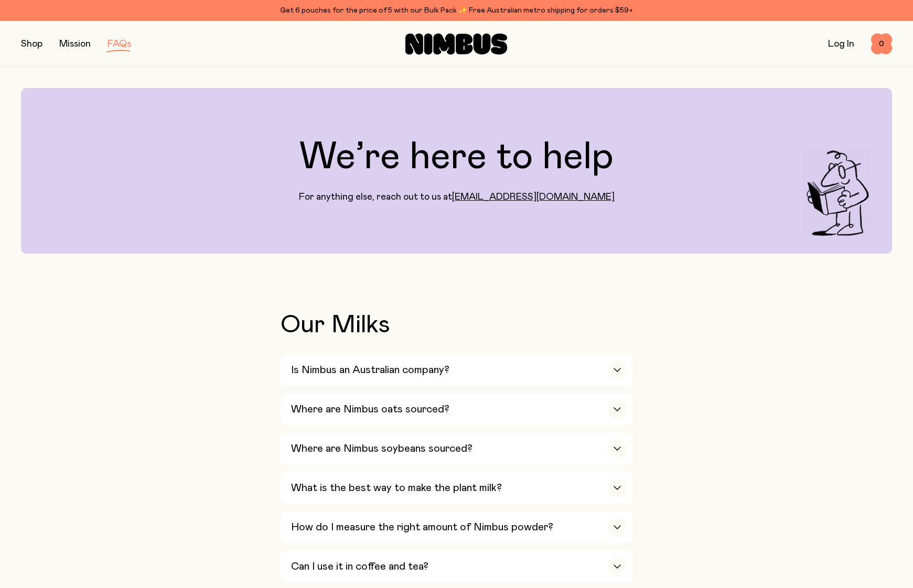 This screenshot has width=913, height=588. Describe the element at coordinates (457, 488) in the screenshot. I see `button: What is the best way to make the plant milk?` at that location.